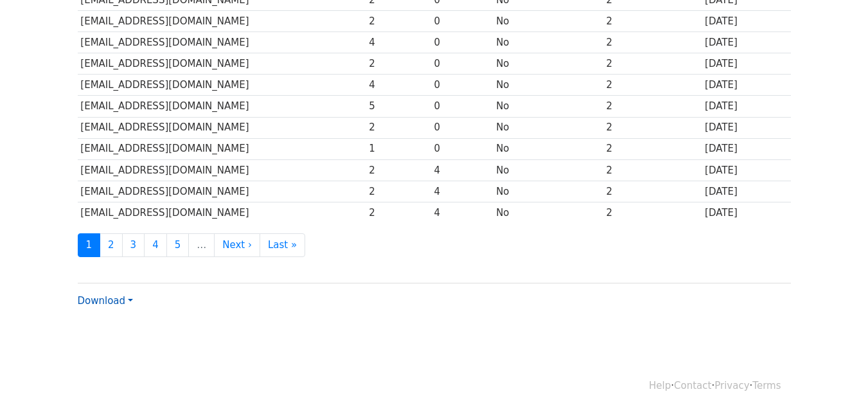 This screenshot has width=868, height=412. Describe the element at coordinates (660, 386) in the screenshot. I see `a: Help` at that location.